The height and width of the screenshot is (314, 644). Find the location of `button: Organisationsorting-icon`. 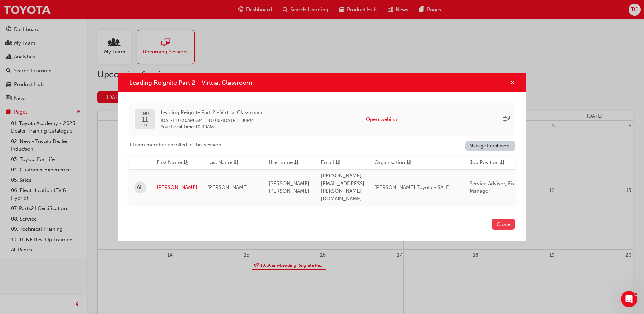

button: Organisationsorting-icon is located at coordinates (393, 163).